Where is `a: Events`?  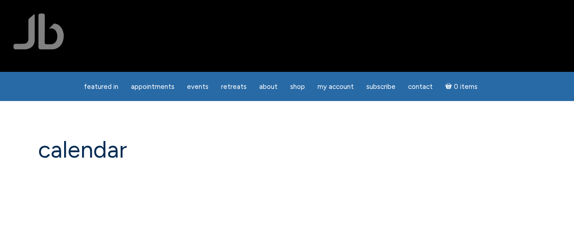
a: Events is located at coordinates (198, 87).